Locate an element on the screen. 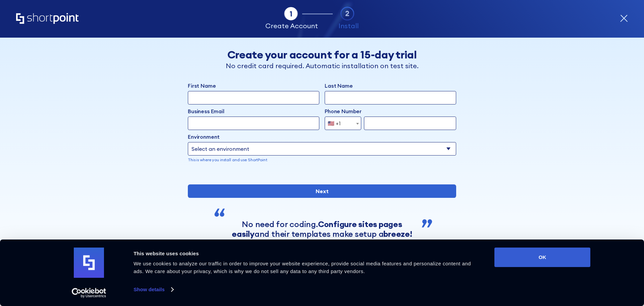 Image resolution: width=644 pixels, height=306 pixels. span: We use cookies to analyze our traffic in order to improve your website experience, provide social... is located at coordinates (302, 267).